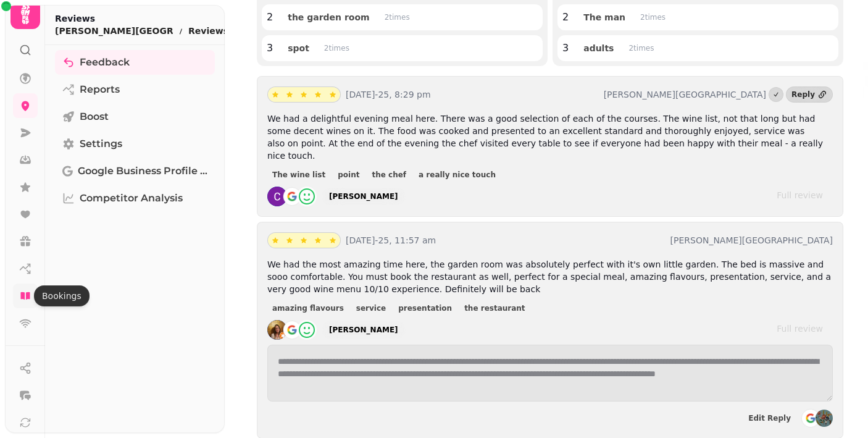 Image resolution: width=868 pixels, height=438 pixels. Describe the element at coordinates (769, 418) in the screenshot. I see `button: Edit Reply` at that location.